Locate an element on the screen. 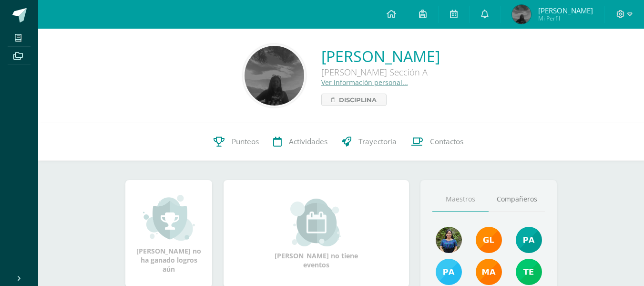  span: Mi Perfil is located at coordinates (566, 18).